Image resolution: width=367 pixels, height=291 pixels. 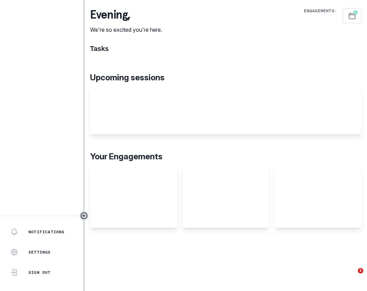 What do you see at coordinates (360, 271) in the screenshot?
I see `span: 1` at bounding box center [360, 271].